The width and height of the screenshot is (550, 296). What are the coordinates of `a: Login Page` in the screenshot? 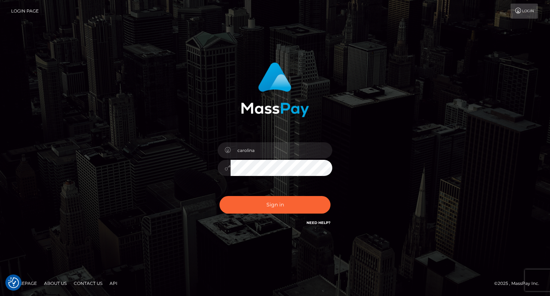 It's located at (25, 11).